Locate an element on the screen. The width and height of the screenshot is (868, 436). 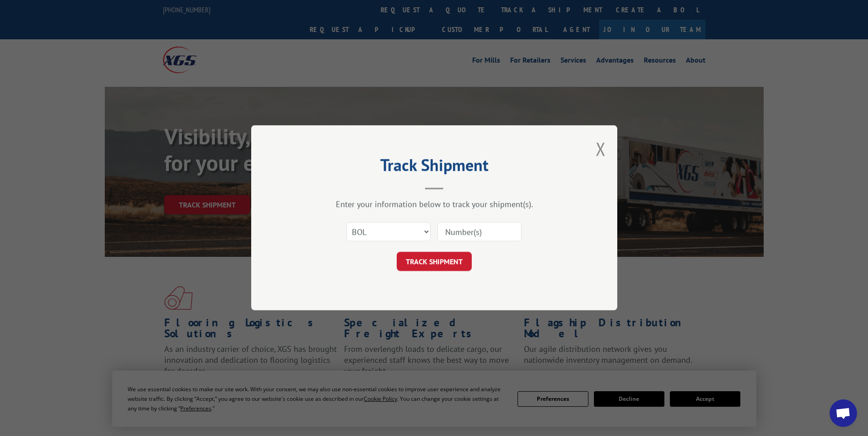
button: TRACK SHIPMENT is located at coordinates (434, 262).